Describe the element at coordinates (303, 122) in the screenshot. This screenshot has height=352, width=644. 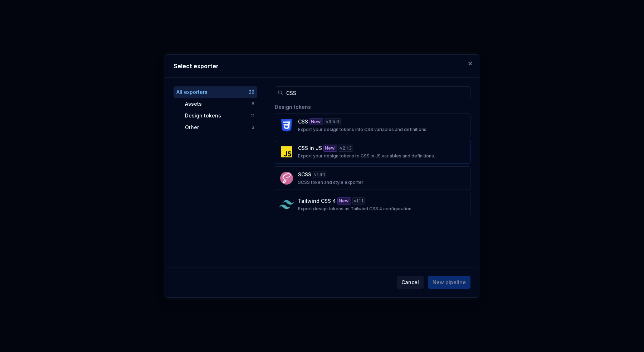
I see `p: CSS` at that location.